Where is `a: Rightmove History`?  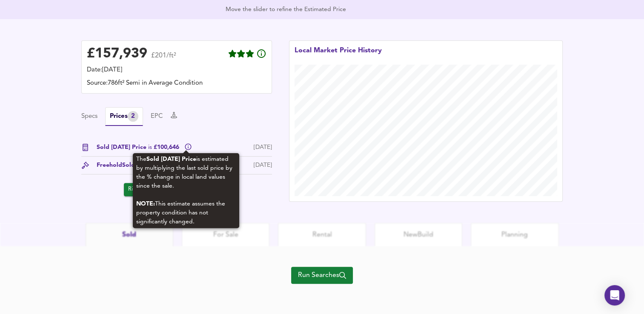 a: Rightmove History is located at coordinates (151, 189).